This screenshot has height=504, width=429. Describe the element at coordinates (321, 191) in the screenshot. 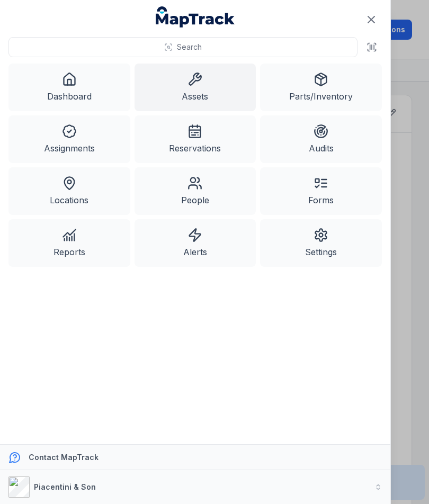

I see `a: Forms` at that location.